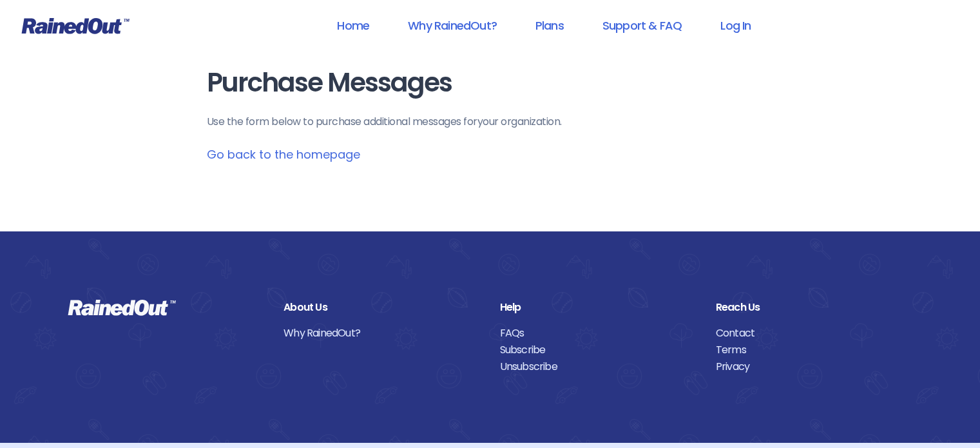 This screenshot has width=980, height=448. Describe the element at coordinates (284, 154) in the screenshot. I see `a: Go back to the homepage` at that location.